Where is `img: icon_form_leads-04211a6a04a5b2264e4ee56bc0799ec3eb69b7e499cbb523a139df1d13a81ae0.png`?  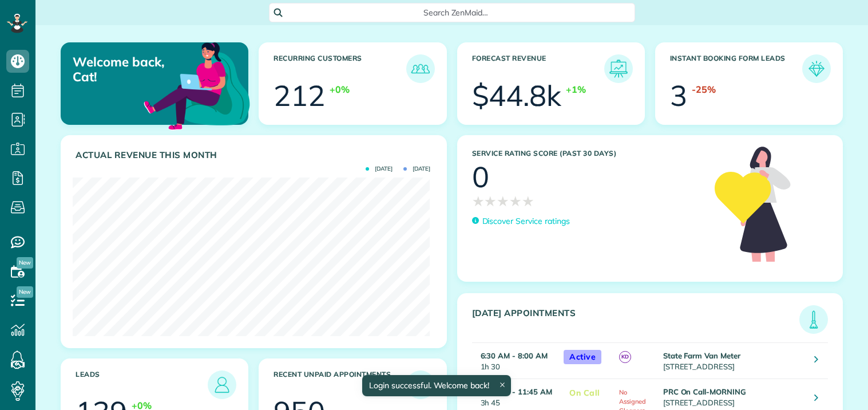
img: icon_form_leads-04211a6a04a5b2264e4ee56bc0799ec3eb69b7e499cbb523a139df1d13a81ae0.png is located at coordinates (817, 68).